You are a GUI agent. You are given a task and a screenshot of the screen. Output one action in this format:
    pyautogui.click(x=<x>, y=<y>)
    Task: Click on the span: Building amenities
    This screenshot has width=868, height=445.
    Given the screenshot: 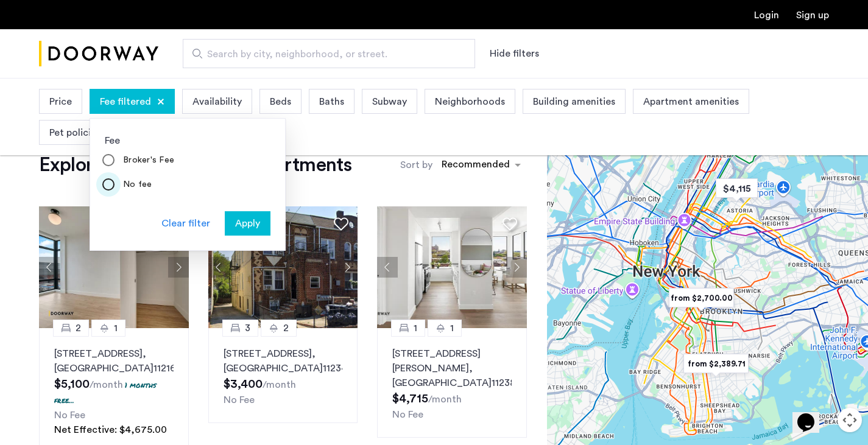 What is the action you would take?
    pyautogui.click(x=574, y=101)
    